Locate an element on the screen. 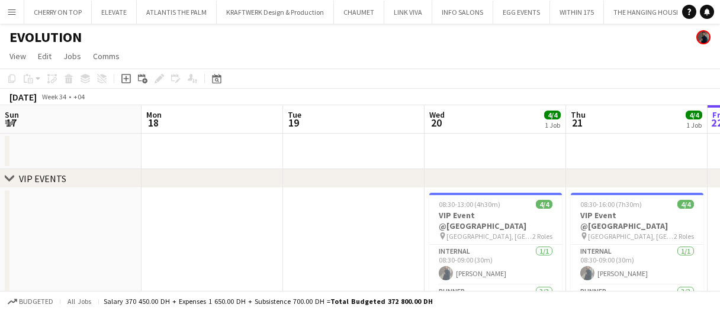  button: INFO SALONS is located at coordinates (462, 12).